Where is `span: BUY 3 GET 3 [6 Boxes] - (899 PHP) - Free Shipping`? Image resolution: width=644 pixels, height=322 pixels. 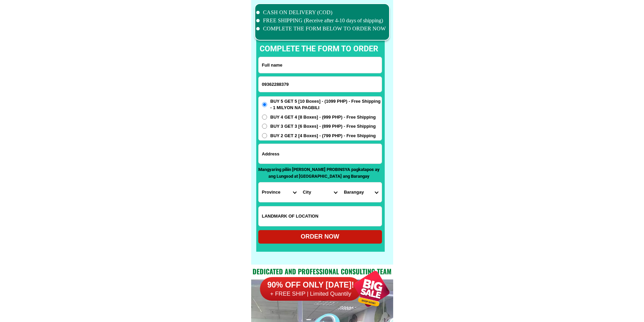 span: BUY 3 GET 3 [6 Boxes] - (899 PHP) - Free Shipping is located at coordinates (323, 126).